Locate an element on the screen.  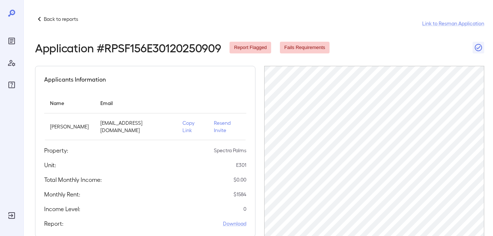
p: $ 1584 is located at coordinates (240, 194).